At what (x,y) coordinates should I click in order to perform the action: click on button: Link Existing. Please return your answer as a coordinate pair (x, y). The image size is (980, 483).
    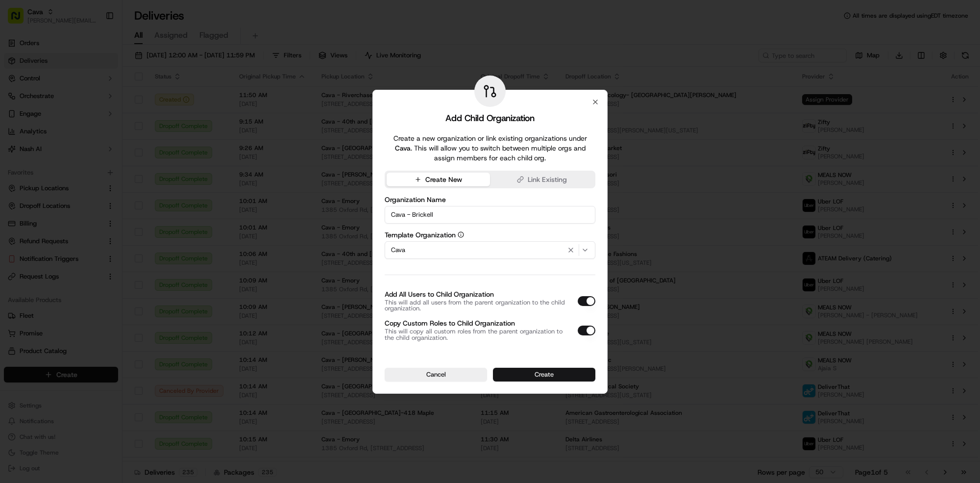
    Looking at the image, I should click on (542, 179).